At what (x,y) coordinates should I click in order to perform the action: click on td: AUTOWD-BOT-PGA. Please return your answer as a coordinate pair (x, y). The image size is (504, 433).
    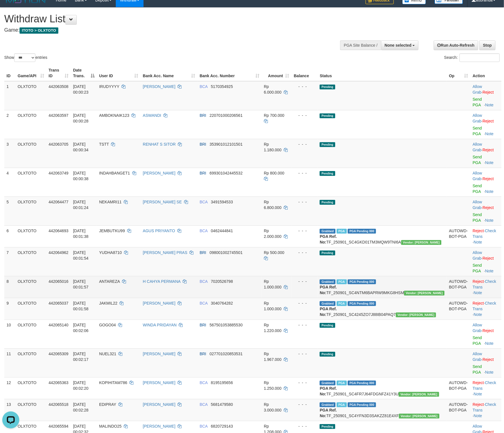
    Looking at the image, I should click on (458, 236).